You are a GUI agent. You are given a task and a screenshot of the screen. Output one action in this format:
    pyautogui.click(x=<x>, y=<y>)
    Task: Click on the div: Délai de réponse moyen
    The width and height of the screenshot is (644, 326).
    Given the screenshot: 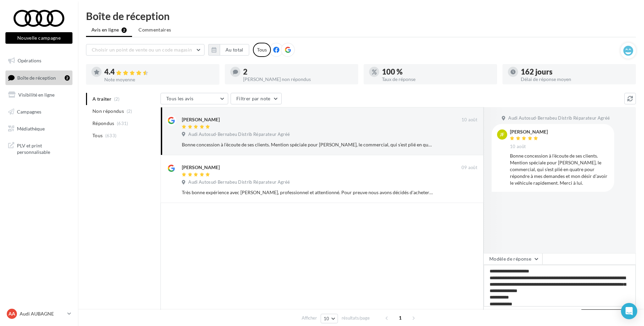 What is the action you would take?
    pyautogui.click(x=575, y=79)
    